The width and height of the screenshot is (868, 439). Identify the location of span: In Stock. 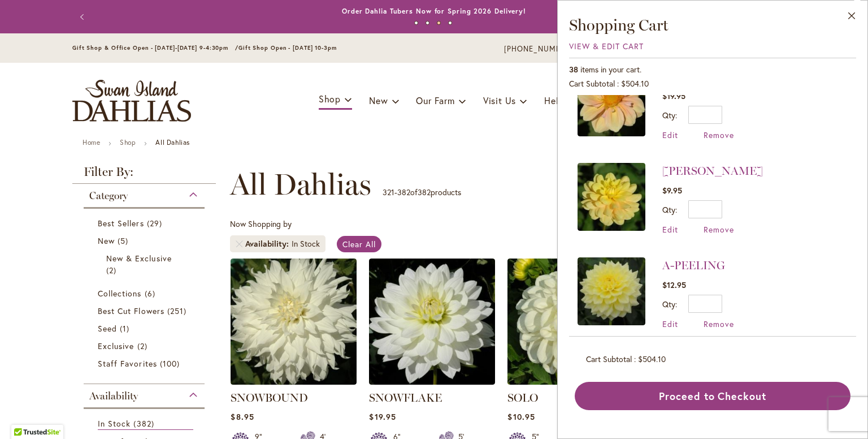
(114, 423).